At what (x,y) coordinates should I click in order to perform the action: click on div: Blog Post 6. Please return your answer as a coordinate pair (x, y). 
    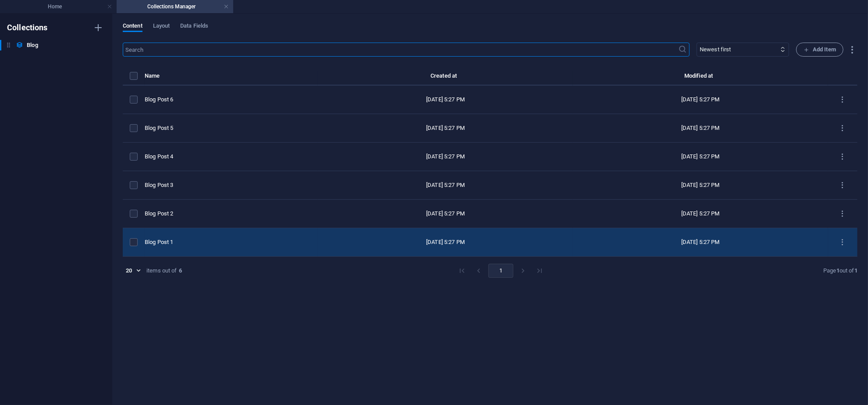
    Looking at the image, I should click on (227, 99).